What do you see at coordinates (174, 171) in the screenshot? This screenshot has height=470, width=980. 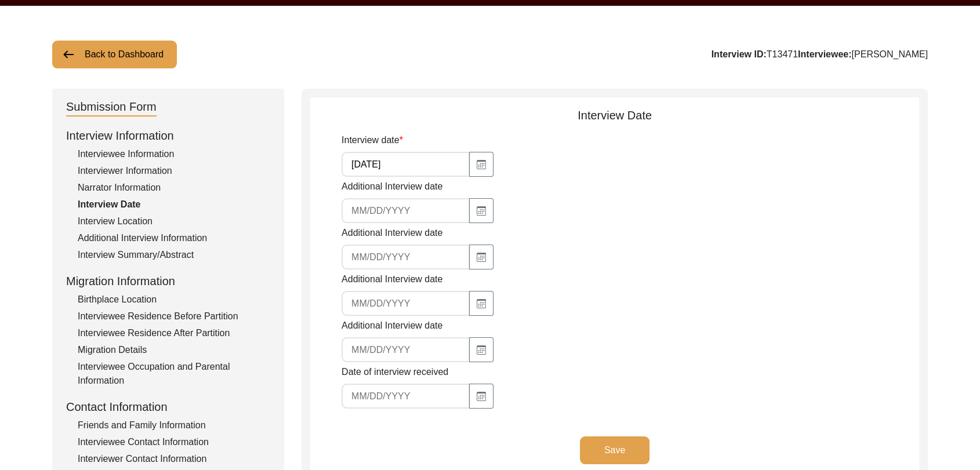 I see `div: Interviewer Information` at bounding box center [174, 171].